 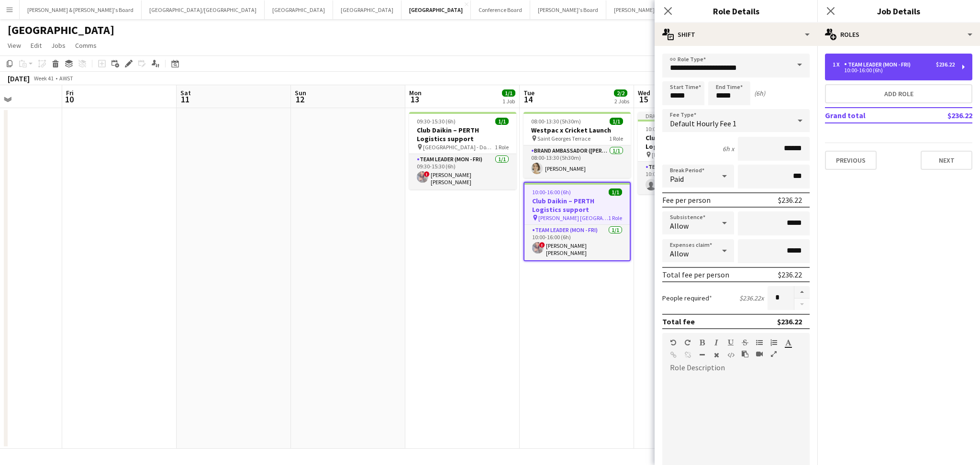 I want to click on div: Total fee, so click(x=678, y=322).